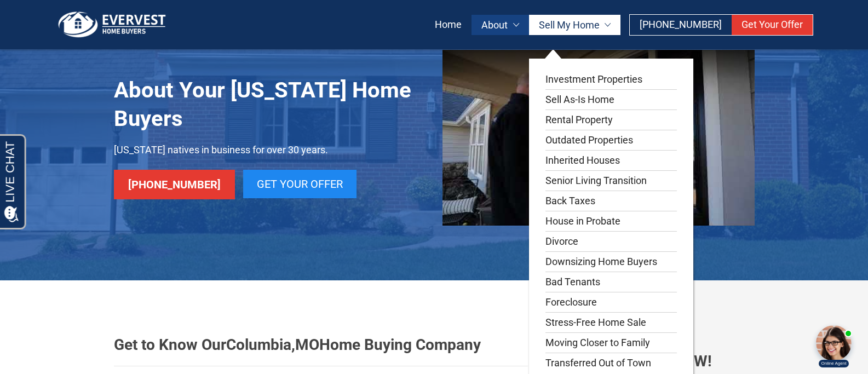 This screenshot has width=868, height=374. I want to click on a: Divorce, so click(611, 241).